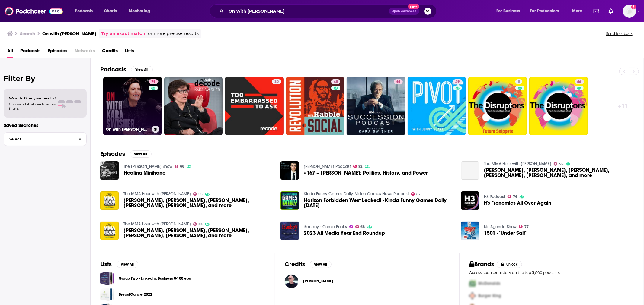 This screenshot has height=305, width=644. What do you see at coordinates (509, 264) in the screenshot?
I see `button: Unlock` at bounding box center [509, 264].